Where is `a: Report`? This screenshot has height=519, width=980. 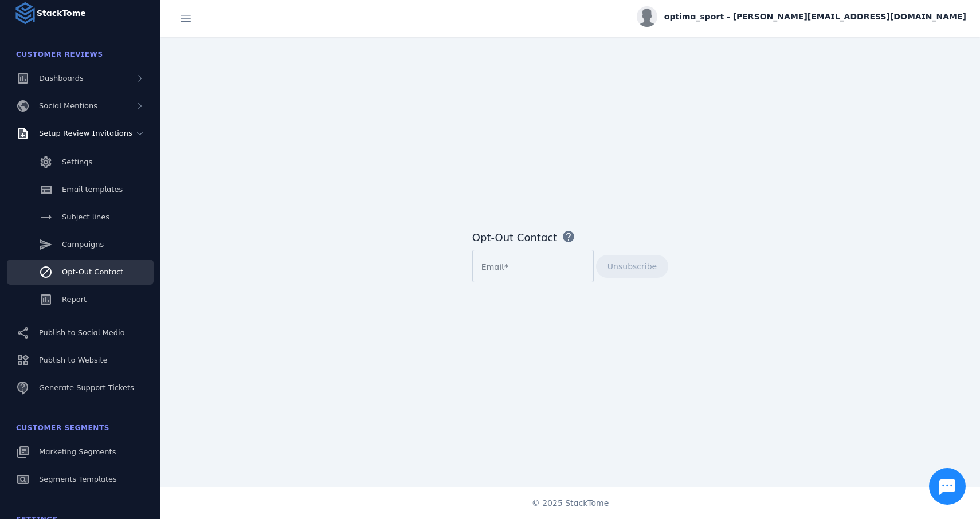 a: Report is located at coordinates (81, 299).